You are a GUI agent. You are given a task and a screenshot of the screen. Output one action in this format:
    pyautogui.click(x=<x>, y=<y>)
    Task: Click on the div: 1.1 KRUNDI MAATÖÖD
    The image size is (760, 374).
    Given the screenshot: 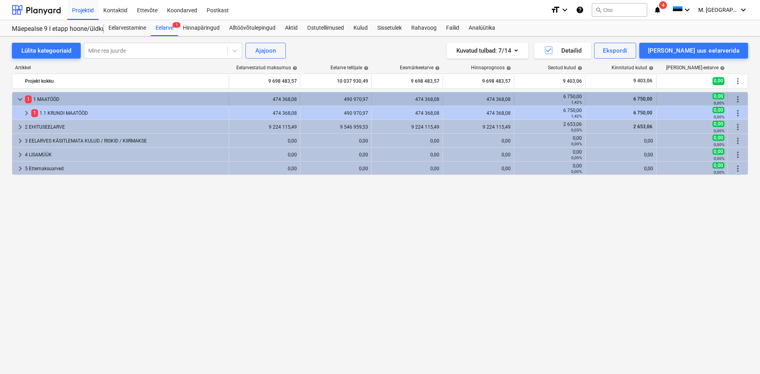 What is the action you would take?
    pyautogui.click(x=128, y=113)
    